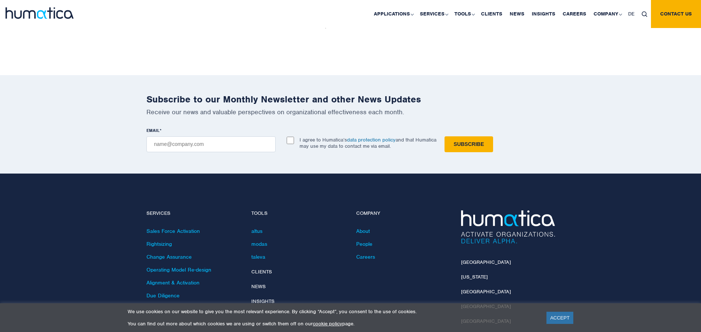 This screenshot has width=701, height=332. Describe the element at coordinates (403, 213) in the screenshot. I see `h4: Company` at that location.